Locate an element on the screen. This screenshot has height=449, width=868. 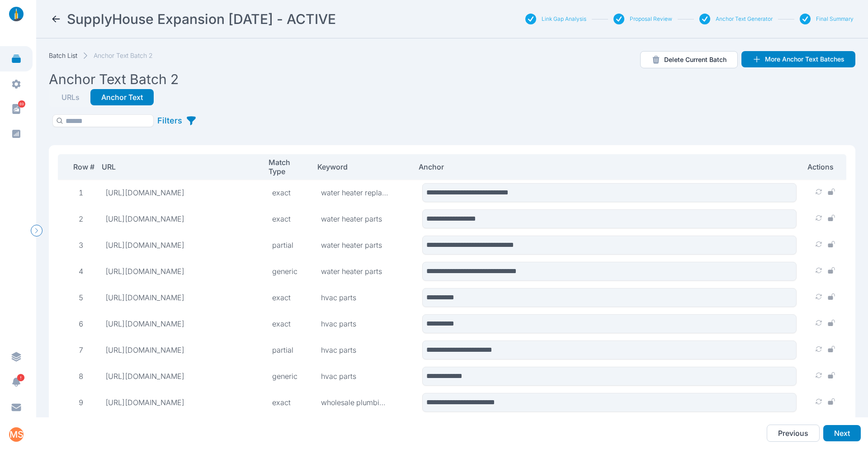
button: Anchor Text is located at coordinates (122, 98).